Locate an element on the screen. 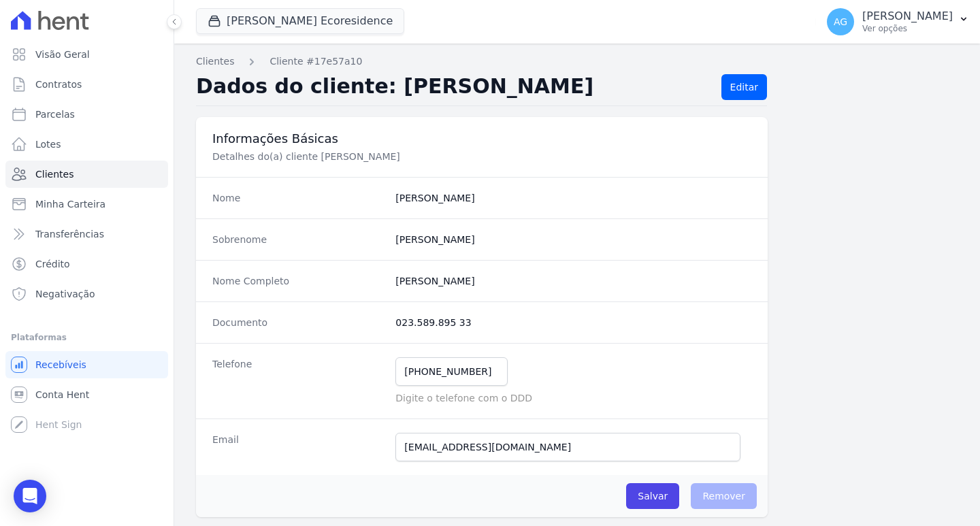  span: Transferências is located at coordinates (70, 234).